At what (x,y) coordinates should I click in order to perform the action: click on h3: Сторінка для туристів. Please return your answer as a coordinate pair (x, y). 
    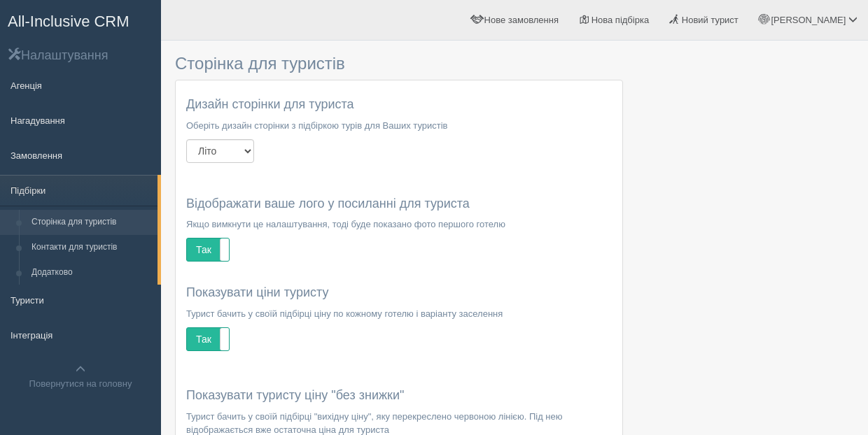
    Looking at the image, I should click on (399, 63).